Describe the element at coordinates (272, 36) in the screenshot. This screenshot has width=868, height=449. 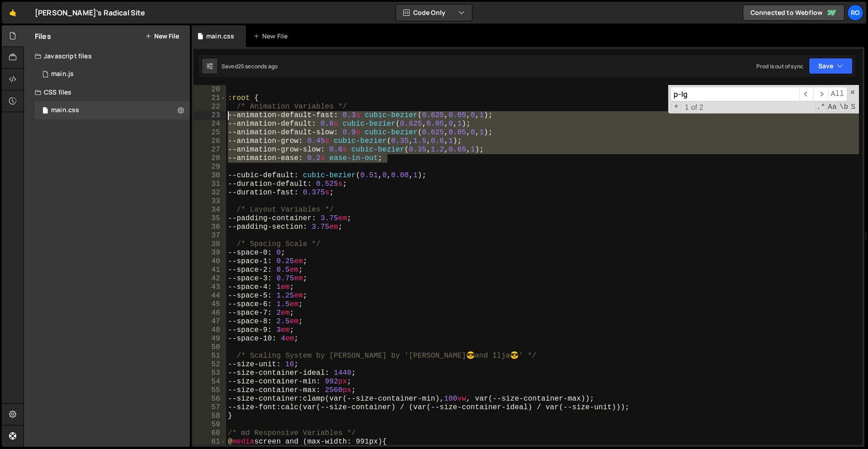
I see `div: New File` at that location.